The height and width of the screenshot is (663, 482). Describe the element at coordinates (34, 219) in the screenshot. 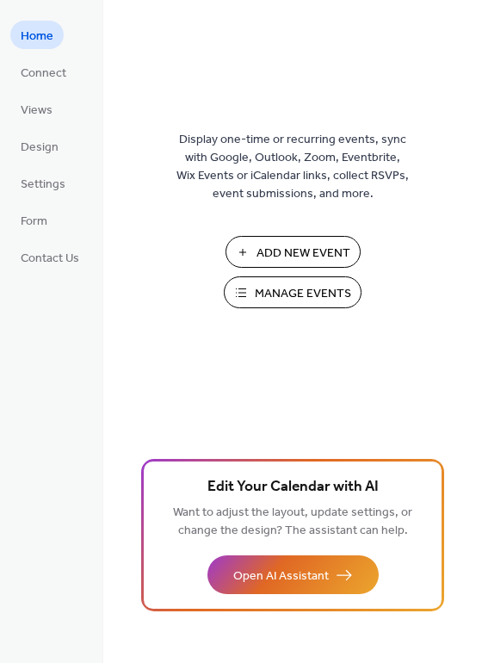

I see `a: Form` at that location.